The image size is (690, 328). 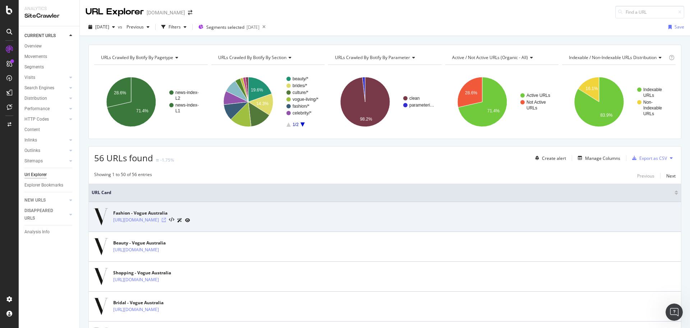 What do you see at coordinates (152, 302) in the screenshot?
I see `div: Bridal - Vogue Australia` at bounding box center [152, 302].